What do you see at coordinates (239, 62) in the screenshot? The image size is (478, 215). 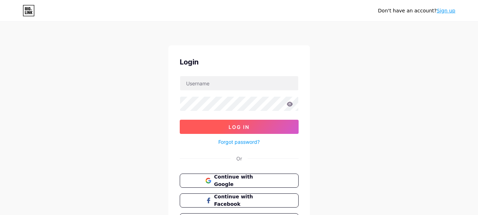 I see `div: Login` at bounding box center [239, 62].